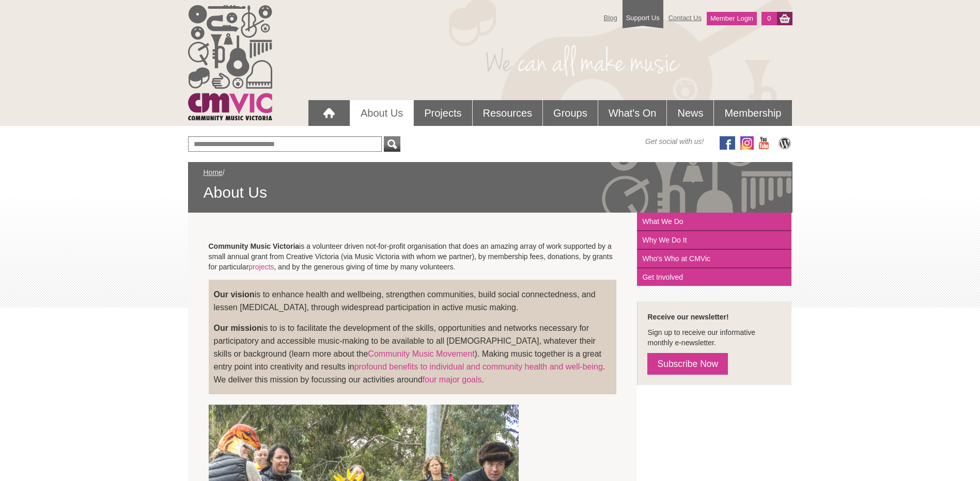  What do you see at coordinates (690, 113) in the screenshot?
I see `a: News` at bounding box center [690, 113].